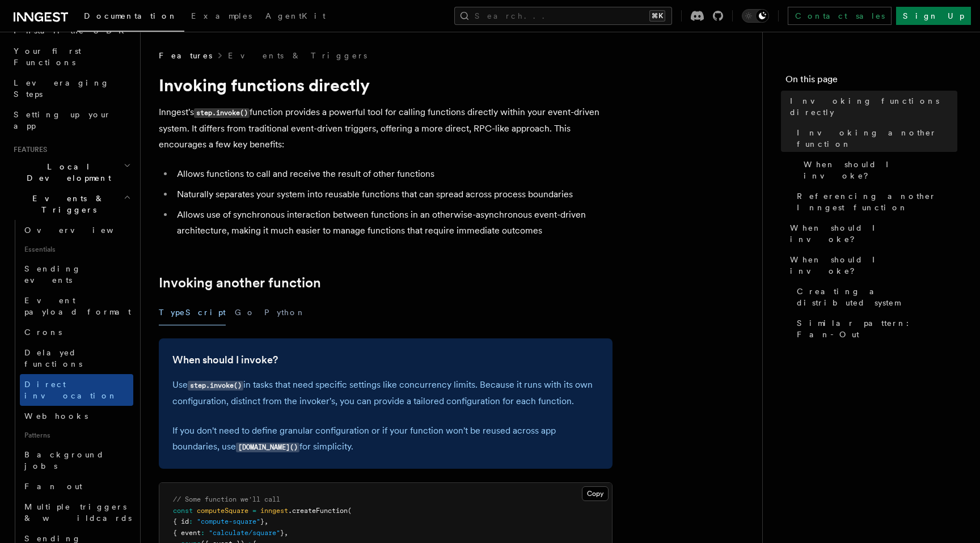 Image resolution: width=980 pixels, height=543 pixels. What do you see at coordinates (64, 460) in the screenshot?
I see `span: Background jobs` at bounding box center [64, 460].